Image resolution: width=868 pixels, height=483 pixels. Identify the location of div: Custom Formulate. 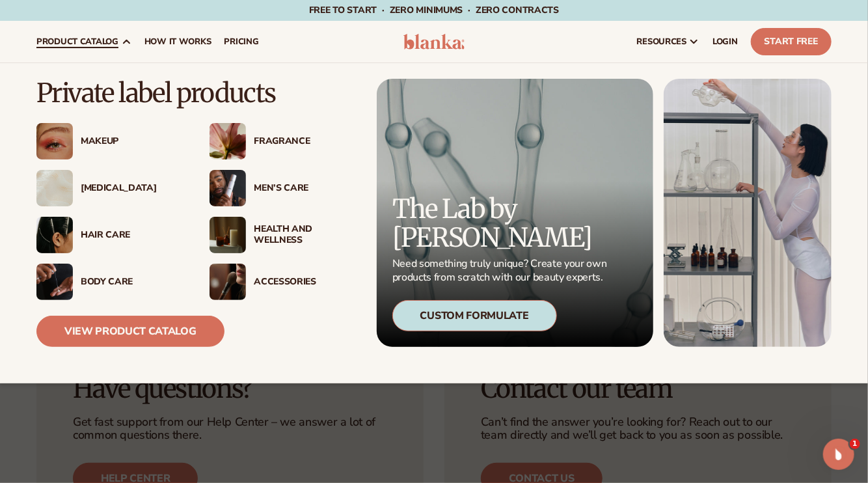
(475, 316).